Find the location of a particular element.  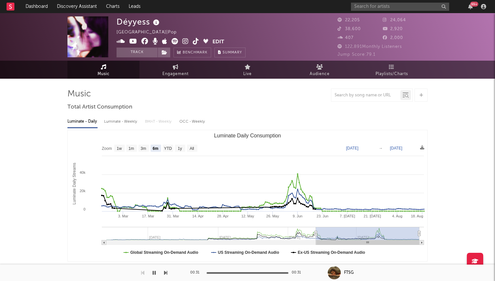

svg: Luminate Daily Consumption is located at coordinates (248, 195).